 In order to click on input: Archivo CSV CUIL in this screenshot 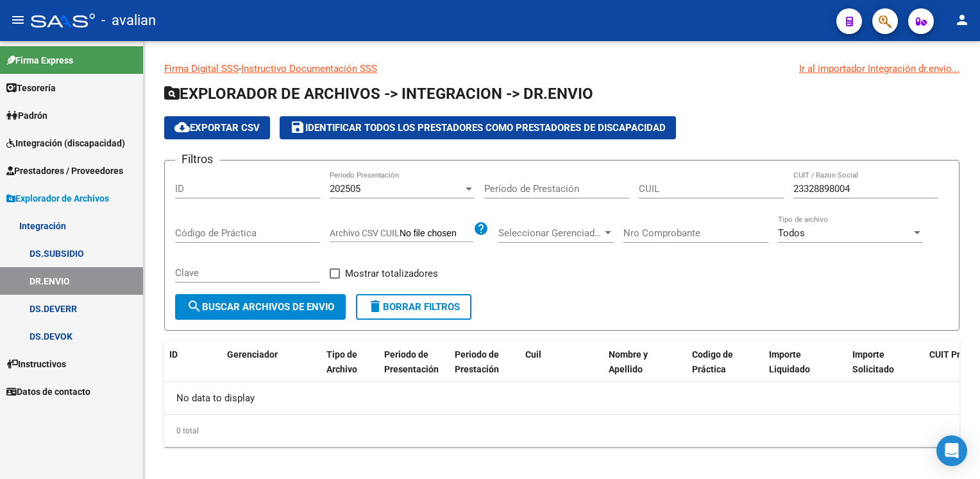, I will do `click(436, 233)`.